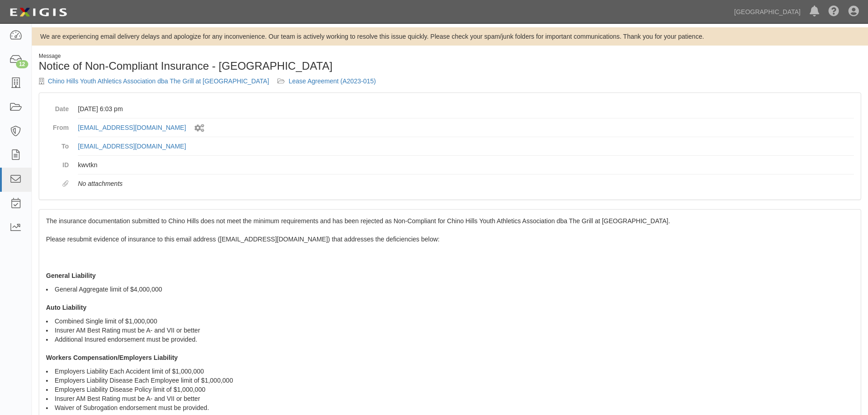 The image size is (868, 415). I want to click on img: logo-5460c22ac91f19d4615b14bd174203de0afe785f0fc80cf4dbbc73dc1793850b.png, so click(38, 12).